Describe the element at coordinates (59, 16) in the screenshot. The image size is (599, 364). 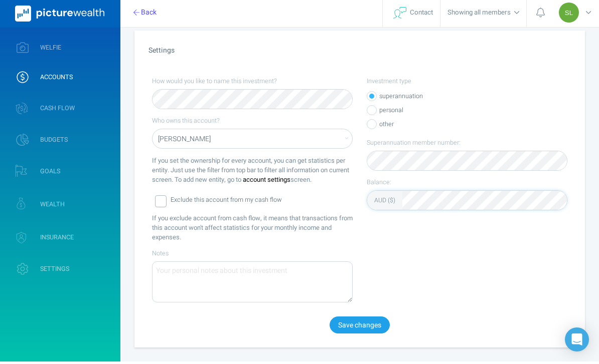
I see `img: PictureWealth` at that location.